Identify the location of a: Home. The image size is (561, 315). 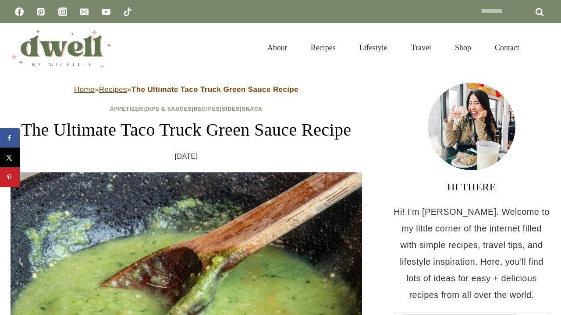
(84, 89).